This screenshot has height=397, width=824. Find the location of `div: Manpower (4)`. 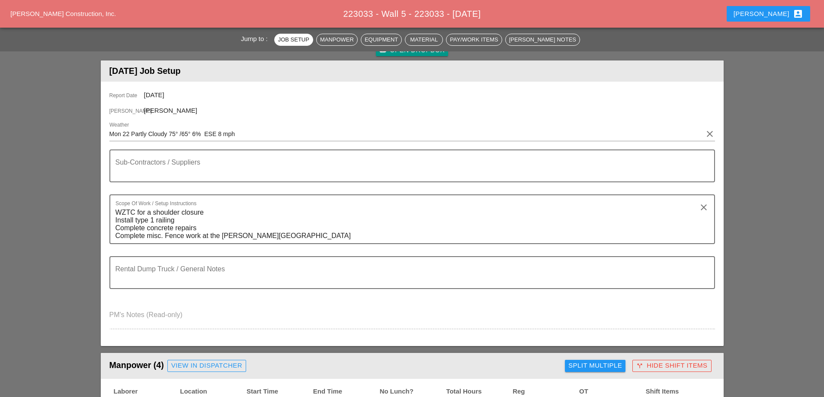

div: Manpower (4) is located at coordinates (335, 366).